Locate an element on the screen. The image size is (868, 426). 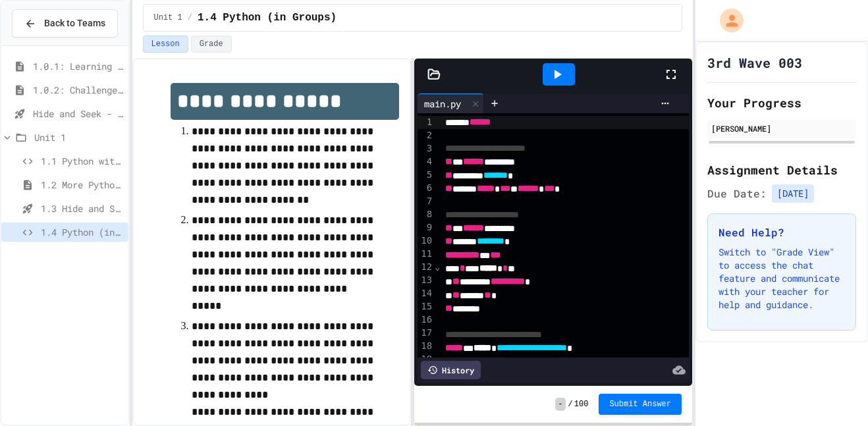
h1: 3rd Wave 003 is located at coordinates (754, 63).